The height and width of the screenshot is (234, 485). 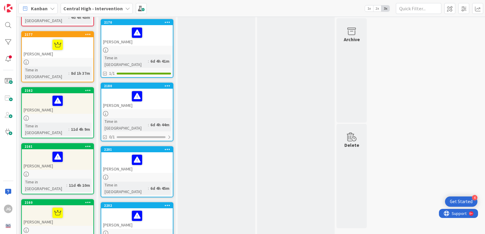 What do you see at coordinates (8, 8) in the screenshot?
I see `img: Visit kanbanzone.com` at bounding box center [8, 8].